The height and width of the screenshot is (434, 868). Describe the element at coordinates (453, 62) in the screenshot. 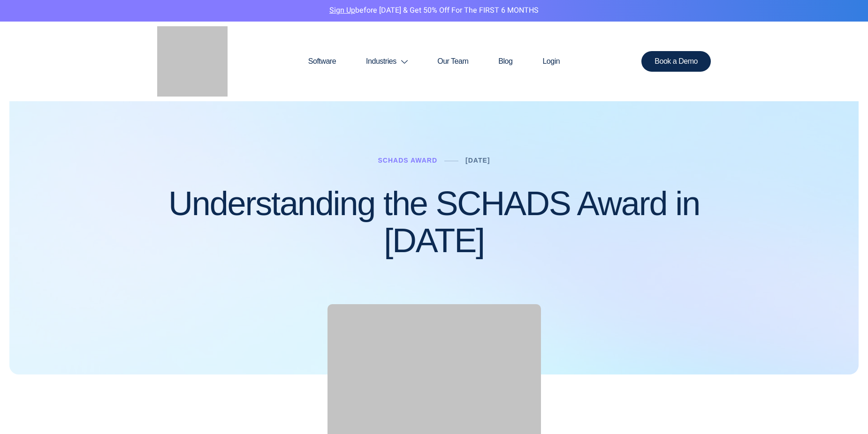

I see `a: Our Team` at that location.